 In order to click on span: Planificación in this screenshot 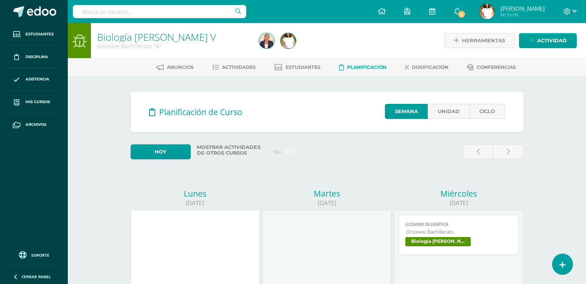, I will do `click(367, 67)`.